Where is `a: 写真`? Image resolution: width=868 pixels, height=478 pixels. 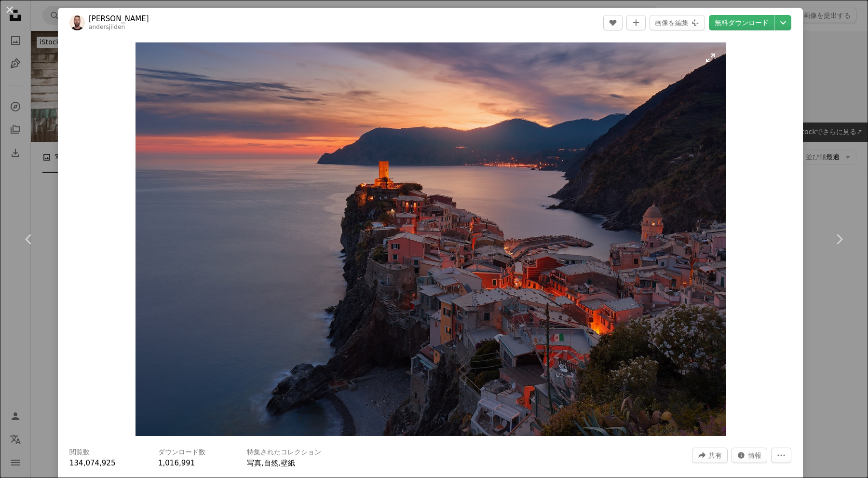 a: 写真 is located at coordinates (255, 463).